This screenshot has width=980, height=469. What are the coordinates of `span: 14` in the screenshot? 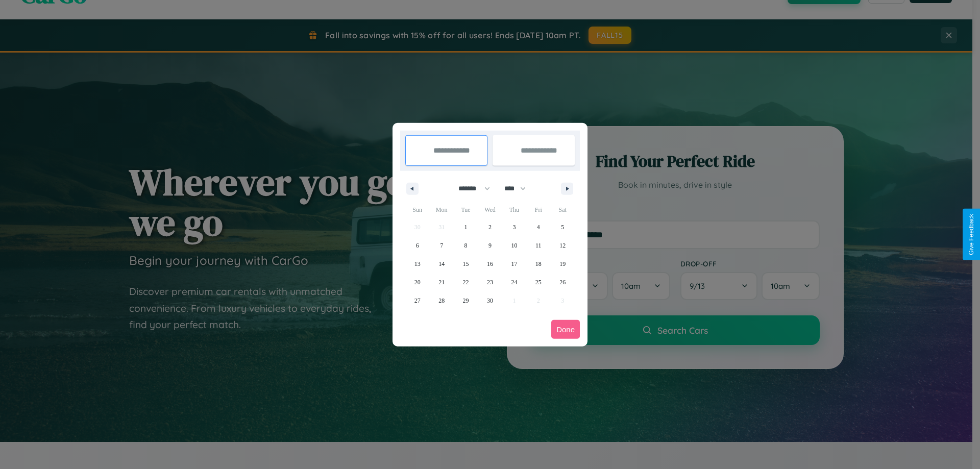 It's located at (442, 264).